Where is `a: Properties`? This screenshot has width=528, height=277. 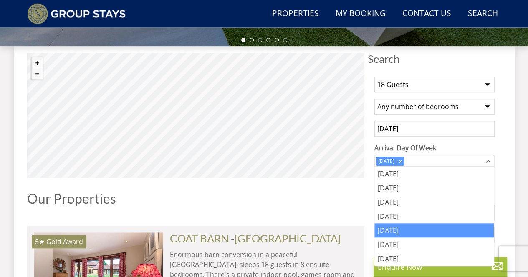
a: Properties is located at coordinates (295, 14).